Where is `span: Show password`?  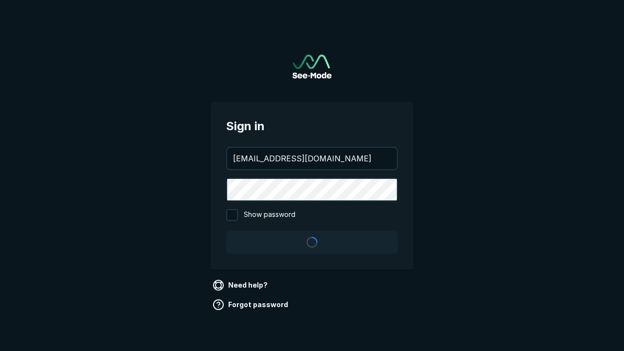 span: Show password is located at coordinates (269, 215).